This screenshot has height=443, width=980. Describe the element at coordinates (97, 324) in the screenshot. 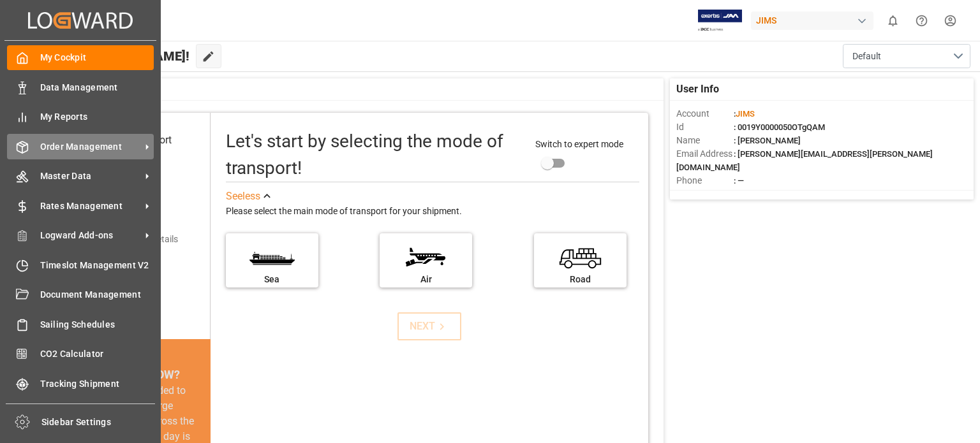

I see `span: Sailing Schedules` at that location.